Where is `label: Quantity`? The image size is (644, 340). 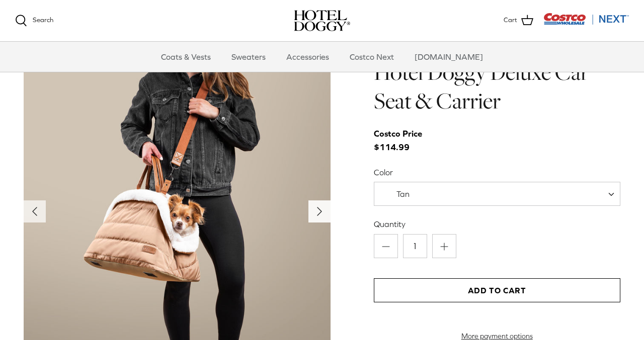
label: Quantity is located at coordinates (497, 224).